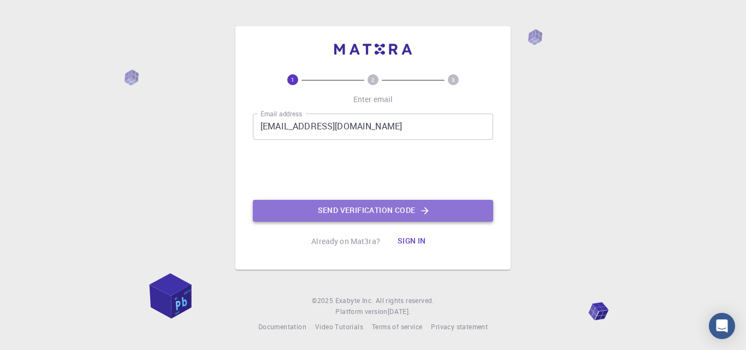 This screenshot has width=746, height=350. Describe the element at coordinates (282, 327) in the screenshot. I see `a: Documentation` at that location.